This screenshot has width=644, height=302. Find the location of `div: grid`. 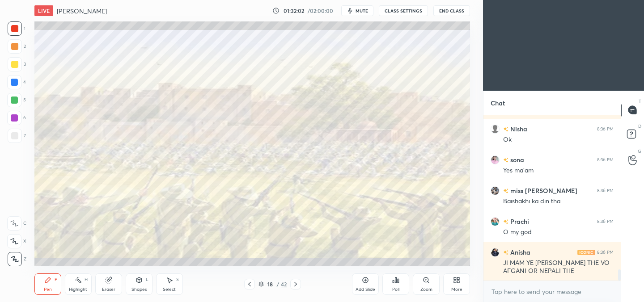

div: grid is located at coordinates (552, 198).